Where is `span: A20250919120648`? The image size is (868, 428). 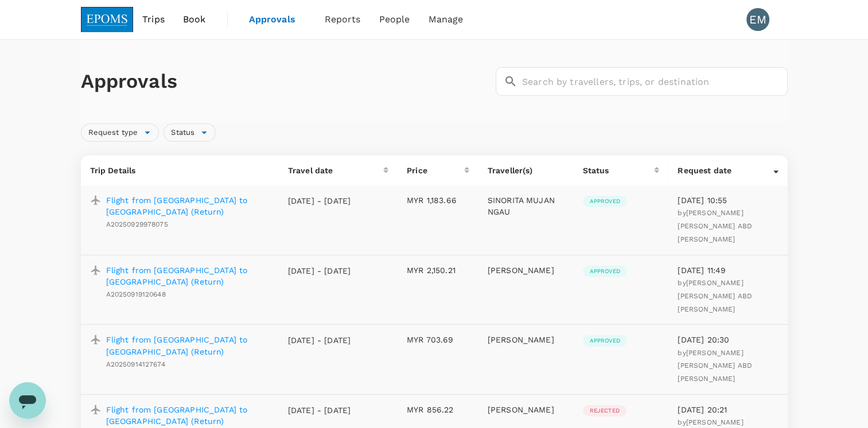
span: A20250919120648 is located at coordinates (136, 294).